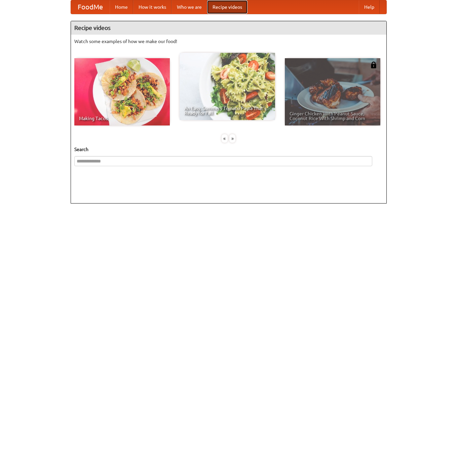 This screenshot has height=476, width=457. Describe the element at coordinates (122, 118) in the screenshot. I see `span: Making Tacos` at that location.